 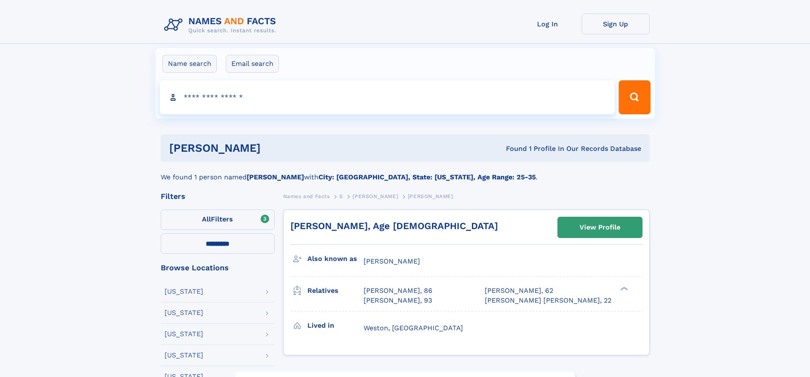 I want to click on div: View Profile, so click(x=600, y=227).